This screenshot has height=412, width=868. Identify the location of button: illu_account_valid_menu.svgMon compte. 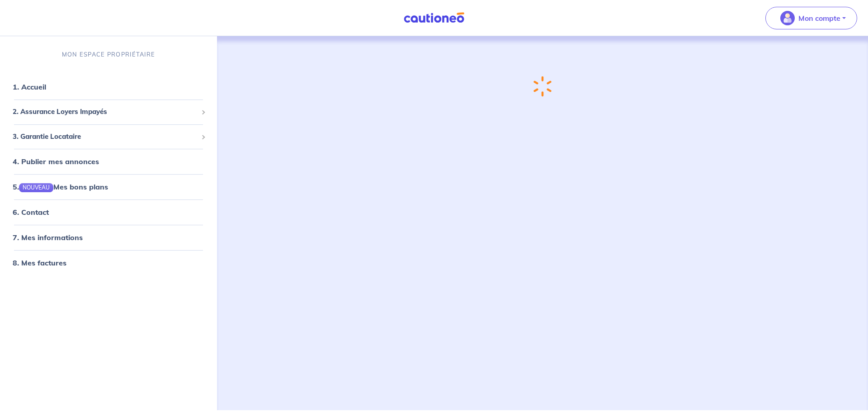
(811, 18).